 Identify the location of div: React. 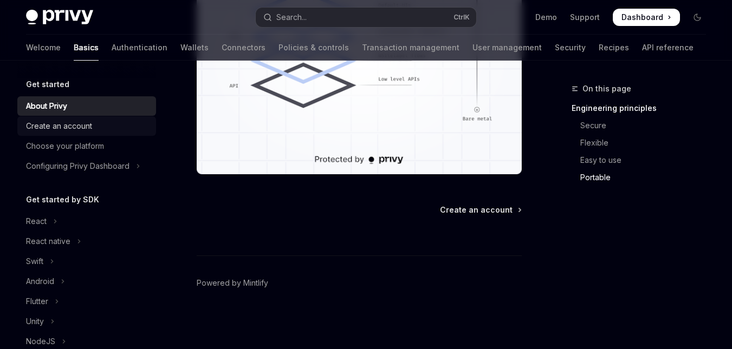
(36, 221).